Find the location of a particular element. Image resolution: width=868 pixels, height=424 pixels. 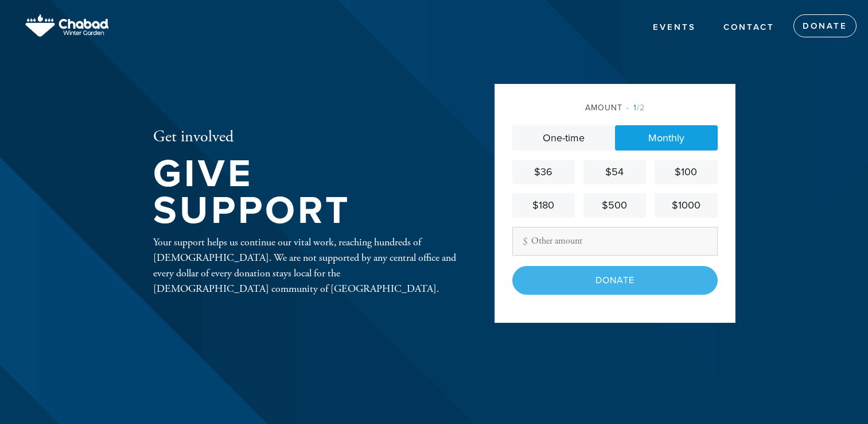

a: $1000 is located at coordinates (686, 205).